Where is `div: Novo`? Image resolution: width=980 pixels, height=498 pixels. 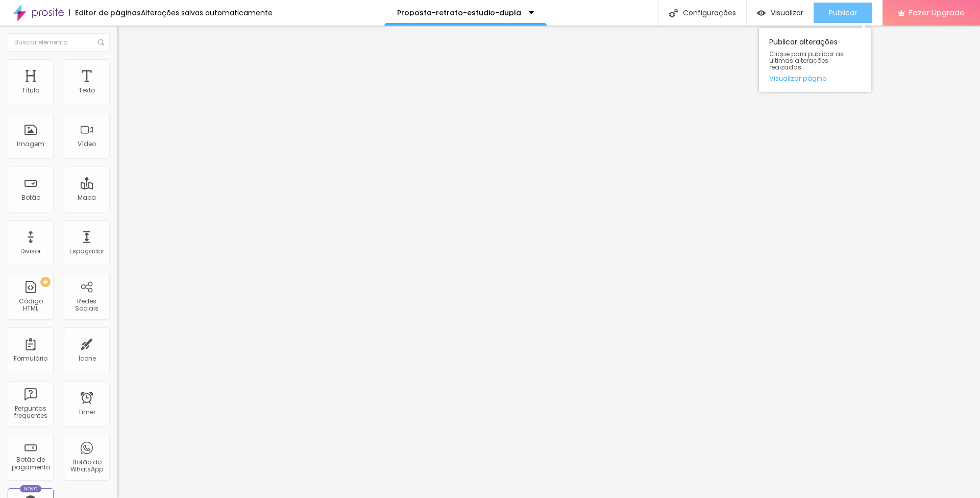 div: Novo is located at coordinates (30, 489).